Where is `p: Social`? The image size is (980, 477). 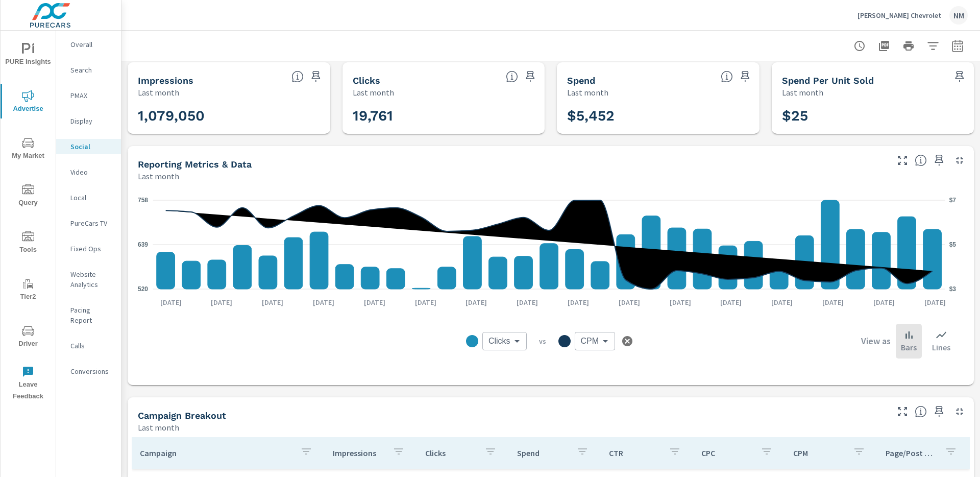 p: Social is located at coordinates (92, 146).